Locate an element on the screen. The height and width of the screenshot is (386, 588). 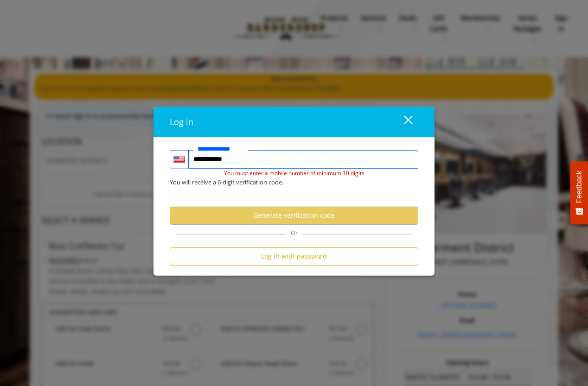
button: Log in with password is located at coordinates (294, 256).